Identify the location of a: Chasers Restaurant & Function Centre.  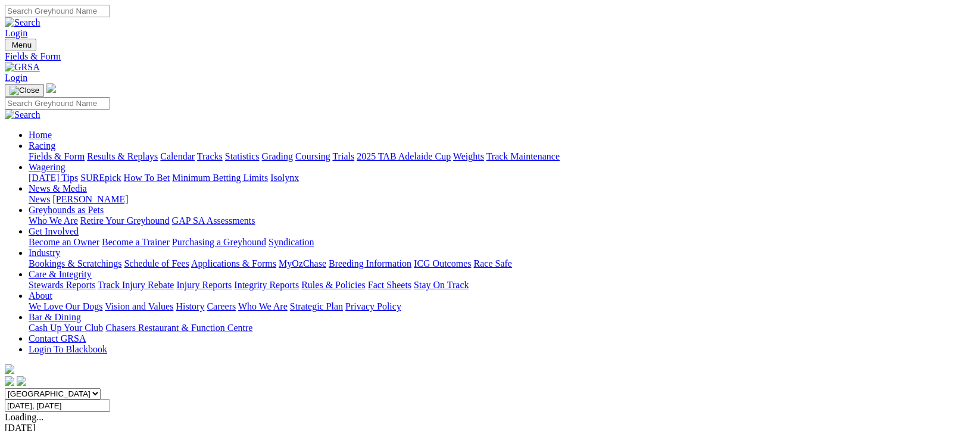
(179, 327).